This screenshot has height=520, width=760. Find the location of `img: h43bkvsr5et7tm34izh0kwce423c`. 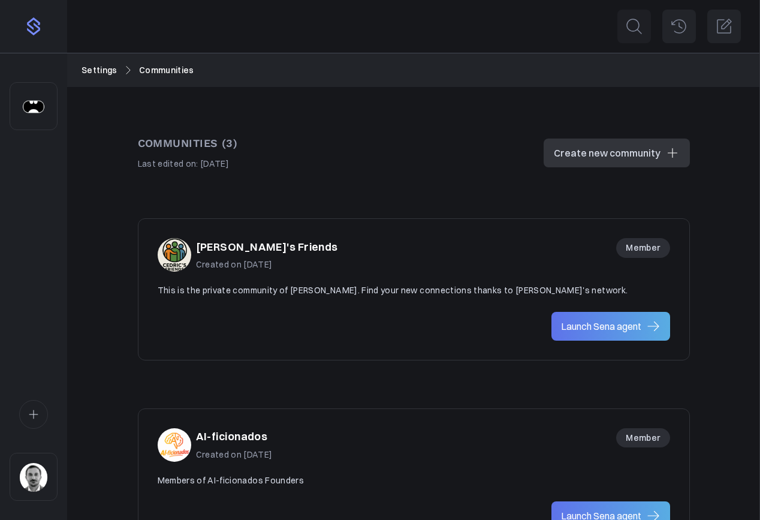

img: h43bkvsr5et7tm34izh0kwce423c is located at coordinates (34, 107).